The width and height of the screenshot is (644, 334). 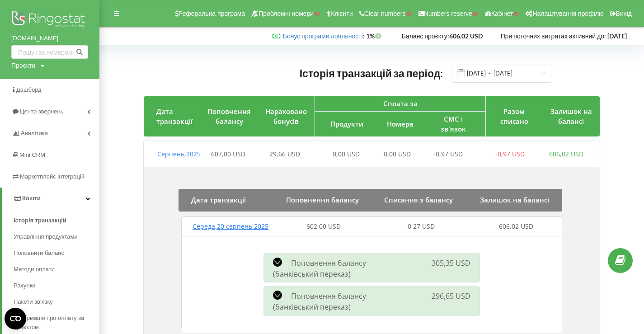 What do you see at coordinates (212, 13) in the screenshot?
I see `span: Реферальна програма` at bounding box center [212, 13].